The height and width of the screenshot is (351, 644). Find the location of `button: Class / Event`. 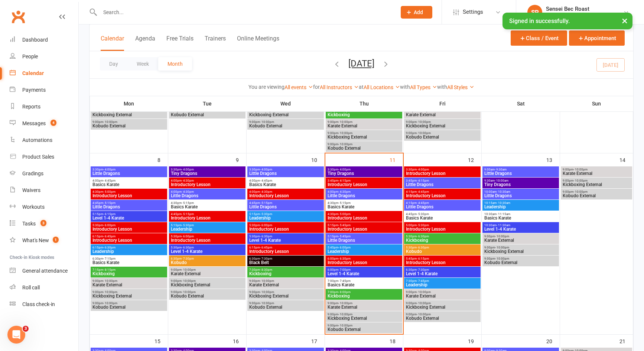

button: Class / Event is located at coordinates (539, 38).